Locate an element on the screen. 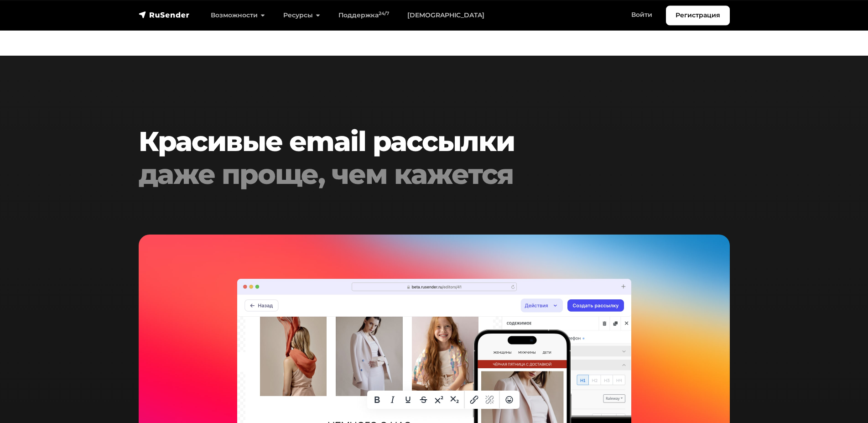 Image resolution: width=868 pixels, height=423 pixels. sup: 24/7 is located at coordinates (384, 13).